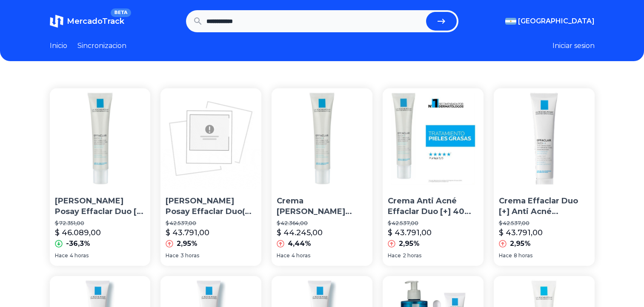 The width and height of the screenshot is (644, 307). Describe the element at coordinates (412, 256) in the screenshot. I see `span: 2 horas` at that location.